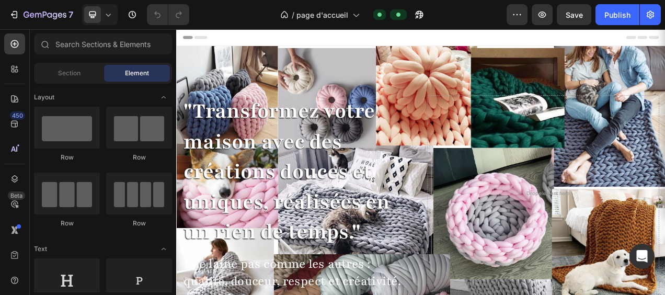 This screenshot has height=295, width=665. What do you see at coordinates (574, 15) in the screenshot?
I see `span: Save` at bounding box center [574, 15].